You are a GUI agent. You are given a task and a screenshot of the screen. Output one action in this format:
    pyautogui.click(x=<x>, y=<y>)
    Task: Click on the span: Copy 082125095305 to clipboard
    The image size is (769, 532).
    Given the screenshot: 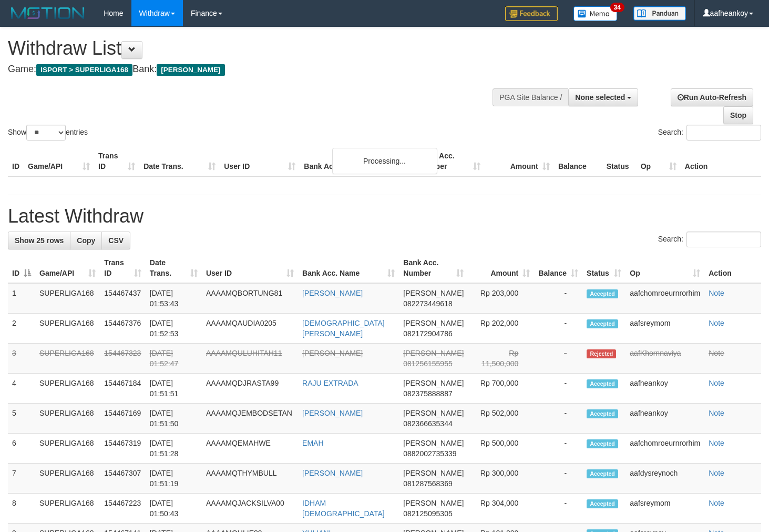 What is the action you would take?
    pyautogui.click(x=428, y=513)
    